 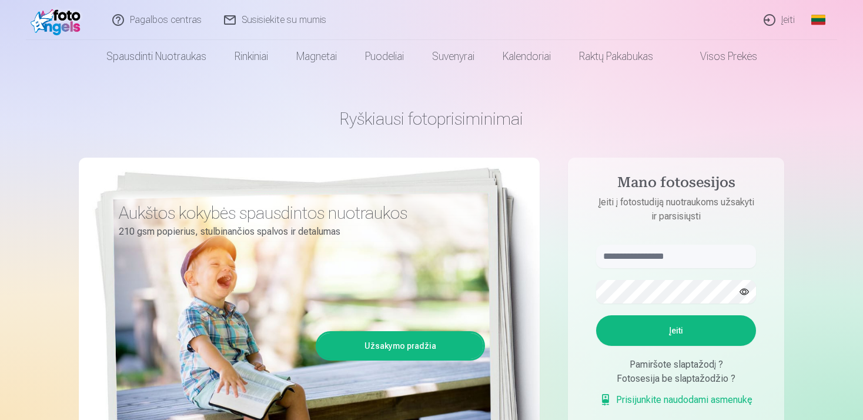 I want to click on a: Spausdinti nuotraukas, so click(x=156, y=56).